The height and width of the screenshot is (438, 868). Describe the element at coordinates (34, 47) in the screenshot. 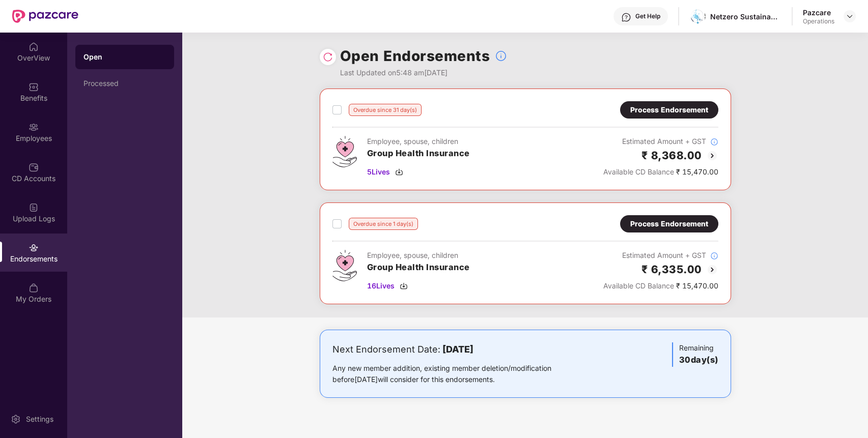

I see `img: svg+xml;base64,PHN2ZyBpZD0iSG9tZSIgeG1sbnM9Imh0dHA6Ly93d3cudzMub3JnLzIwMDAvc3ZnIiB3aWR0aD0iMjAiIG...` at that location.